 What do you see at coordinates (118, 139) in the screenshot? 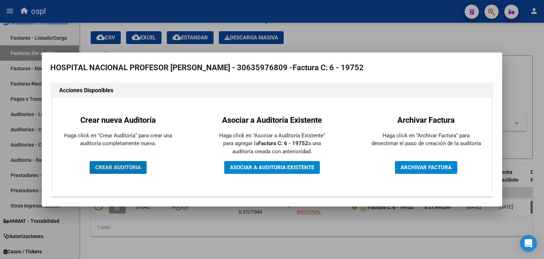
I see `p: Haga click en "Crear Auditoría" para crear una auditoría completamente nueva.` at bounding box center [118, 139].